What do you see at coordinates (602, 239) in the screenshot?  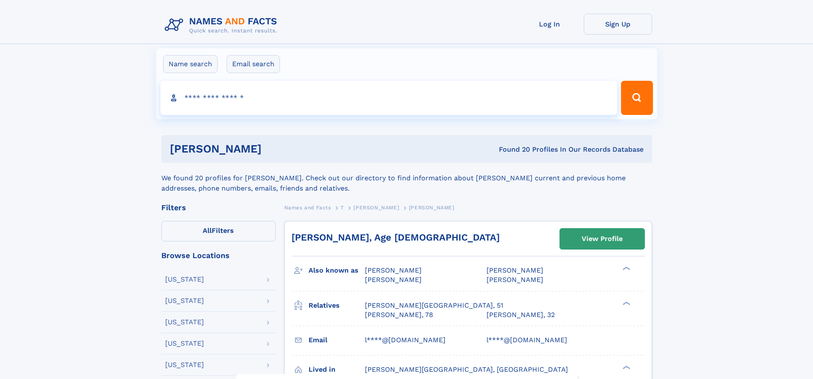 I see `a: View Profile` at bounding box center [602, 239].